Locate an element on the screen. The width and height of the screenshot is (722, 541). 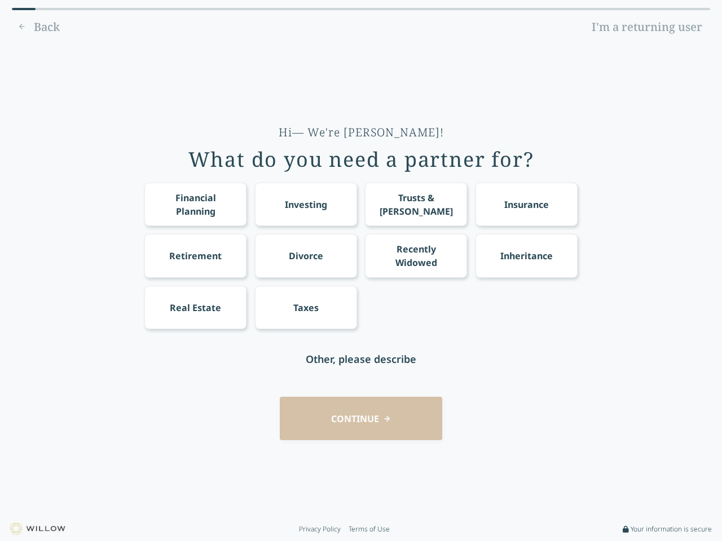
div: Recently Widowed is located at coordinates (416, 256).